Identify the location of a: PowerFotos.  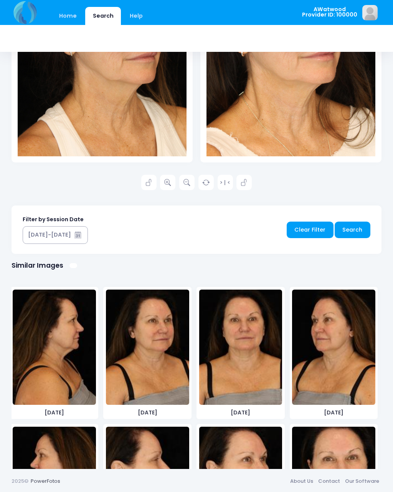
(45, 481).